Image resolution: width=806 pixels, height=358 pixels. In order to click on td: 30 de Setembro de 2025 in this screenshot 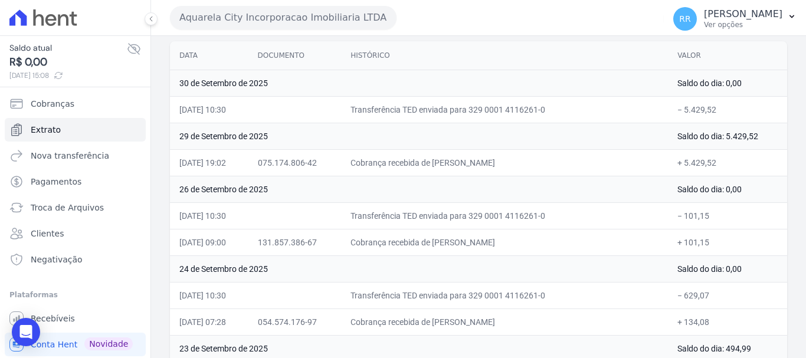, I will do `click(419, 83)`.